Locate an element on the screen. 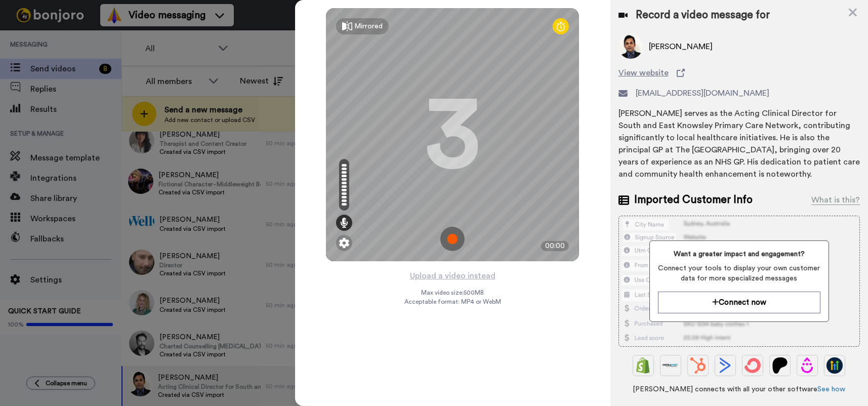  span: View website is located at coordinates (643, 73).